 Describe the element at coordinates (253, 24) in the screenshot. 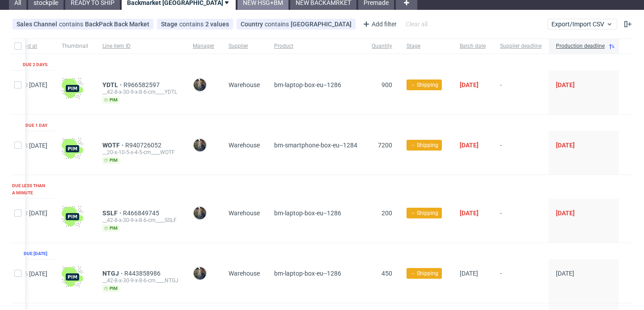

I see `span: Country` at that location.